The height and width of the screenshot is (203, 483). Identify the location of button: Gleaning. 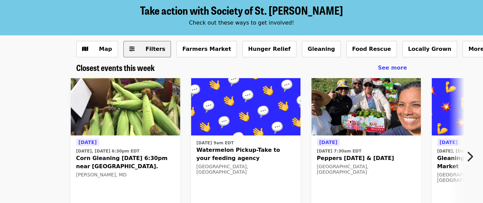
(321, 49).